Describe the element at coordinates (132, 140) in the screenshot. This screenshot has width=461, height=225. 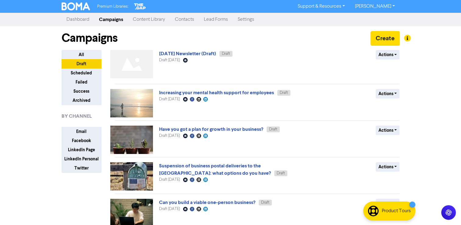
I see `img: image_1757464390813.jpg` at that location.